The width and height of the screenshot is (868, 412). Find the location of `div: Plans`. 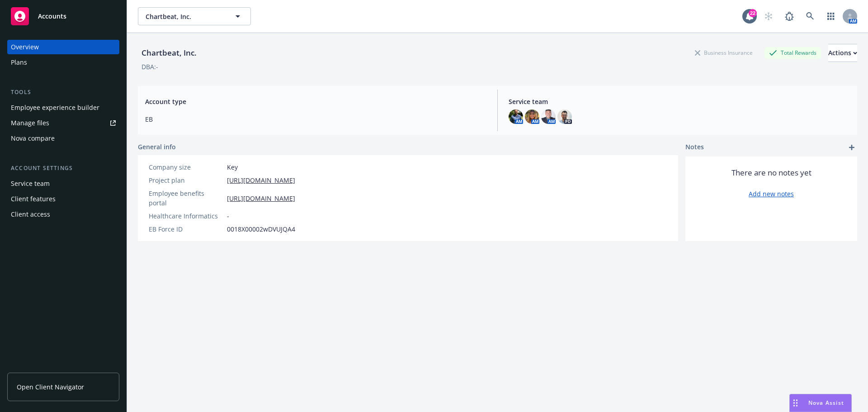

div: Plans is located at coordinates (19, 62).